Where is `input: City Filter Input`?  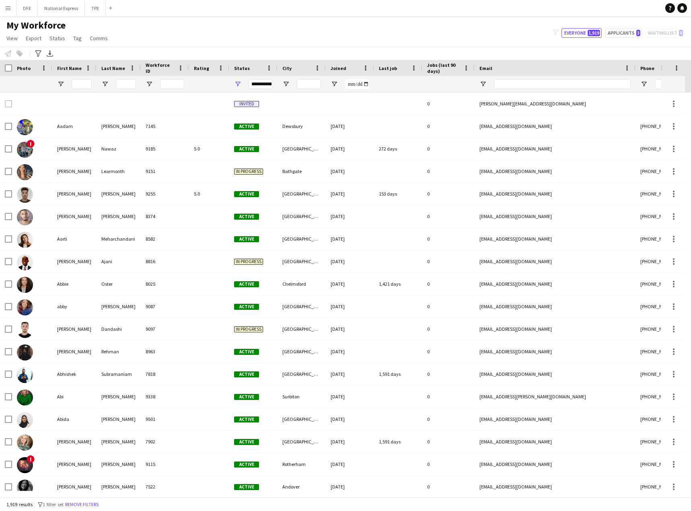 input: City Filter Input is located at coordinates (309, 84).